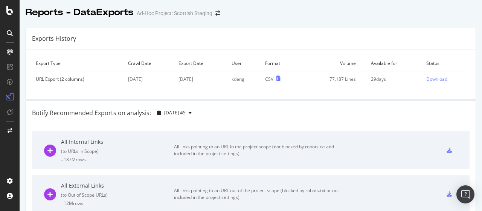 The image size is (482, 211). I want to click on td: kdeng, so click(245, 79).